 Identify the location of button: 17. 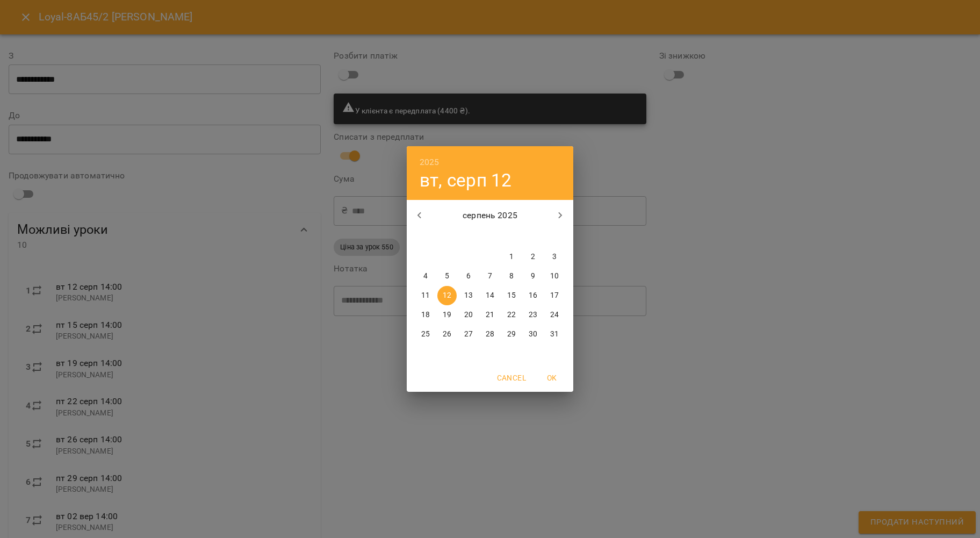
(555, 296).